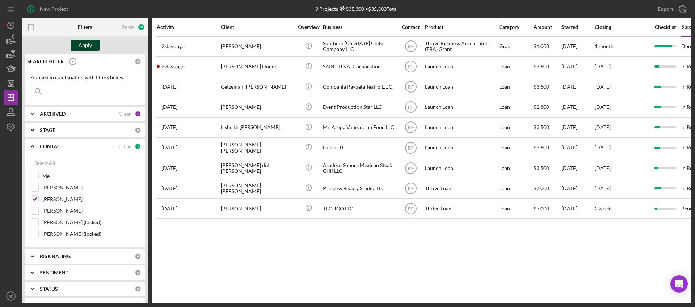 The height and width of the screenshot is (307, 695). What do you see at coordinates (516, 46) in the screenshot?
I see `div: Grant` at bounding box center [516, 46].